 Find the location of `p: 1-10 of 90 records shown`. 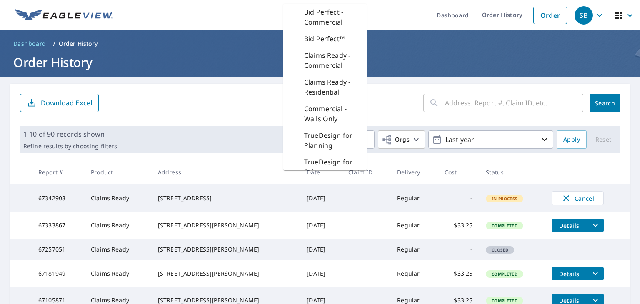

p: 1-10 of 90 records shown is located at coordinates (70, 134).